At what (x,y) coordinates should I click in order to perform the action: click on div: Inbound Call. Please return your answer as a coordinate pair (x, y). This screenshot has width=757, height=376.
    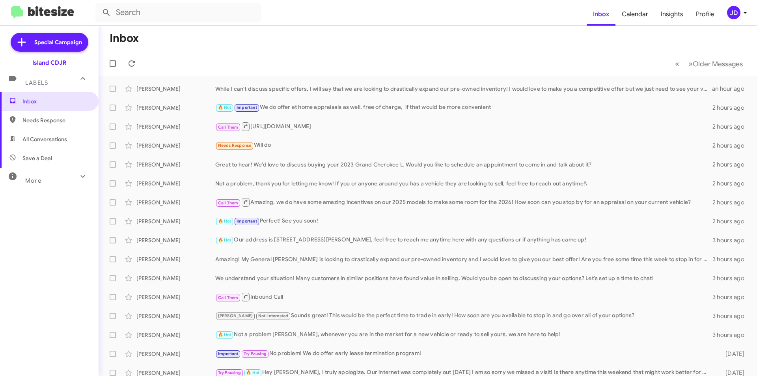
    Looking at the image, I should click on (464, 296).